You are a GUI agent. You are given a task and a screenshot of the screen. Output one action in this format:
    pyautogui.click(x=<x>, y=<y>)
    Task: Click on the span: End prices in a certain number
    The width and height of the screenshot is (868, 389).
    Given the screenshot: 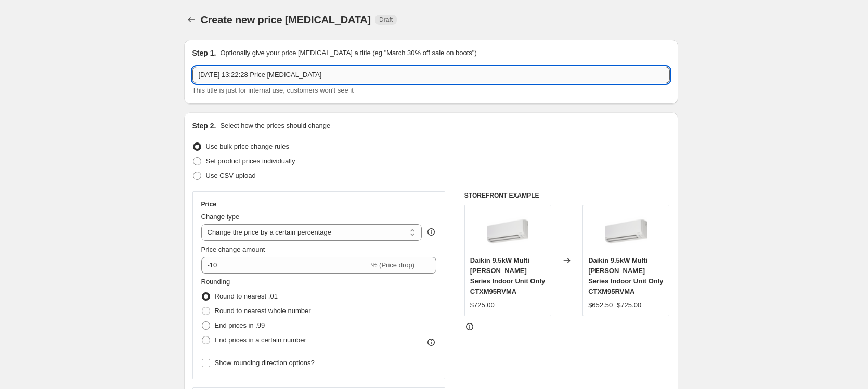 What is the action you would take?
    pyautogui.click(x=261, y=340)
    